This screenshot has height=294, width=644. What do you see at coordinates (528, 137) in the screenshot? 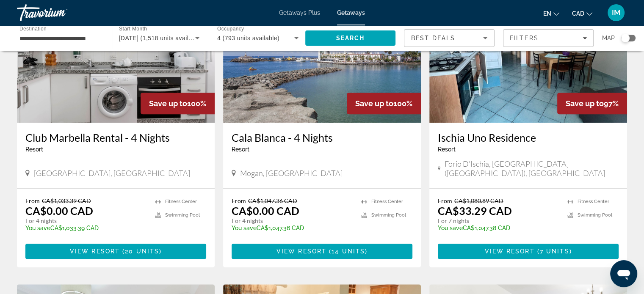
I see `h3: Ischia Uno Residence` at bounding box center [528, 137].